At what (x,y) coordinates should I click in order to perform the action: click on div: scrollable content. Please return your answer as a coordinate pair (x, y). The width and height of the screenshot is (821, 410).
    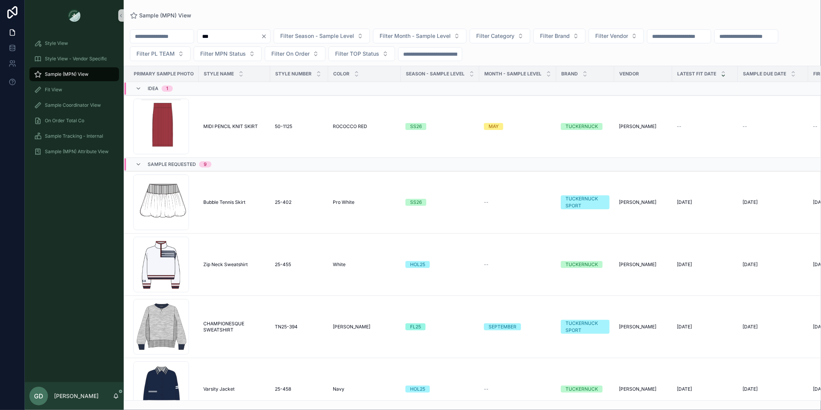
    Looking at the image, I should click on (74, 100).